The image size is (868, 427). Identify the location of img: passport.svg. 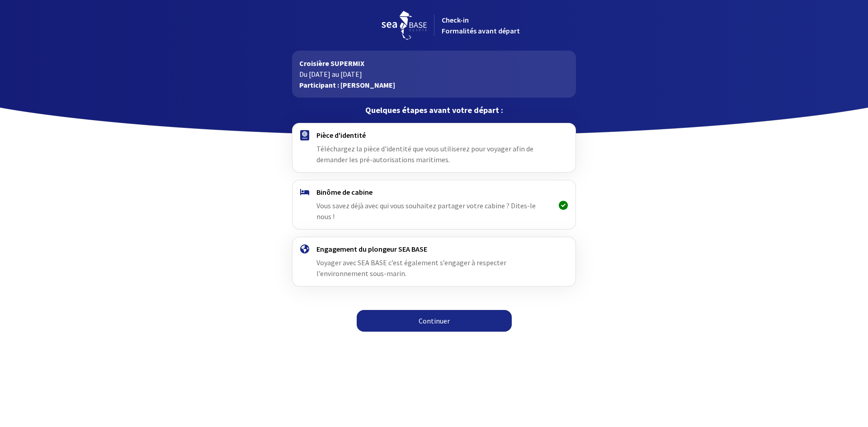
(305, 135).